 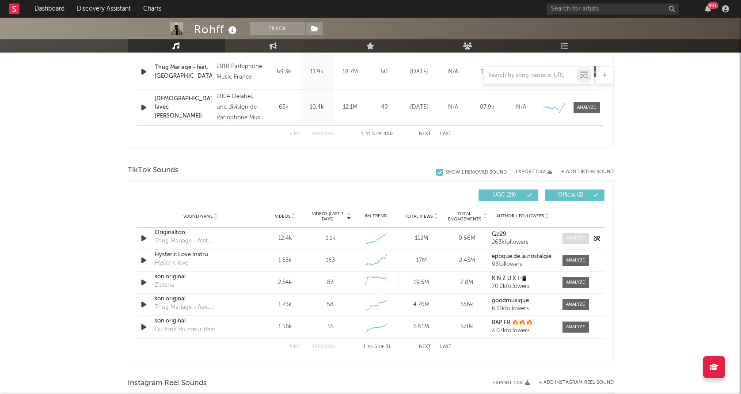 I want to click on div: 55, so click(x=330, y=327).